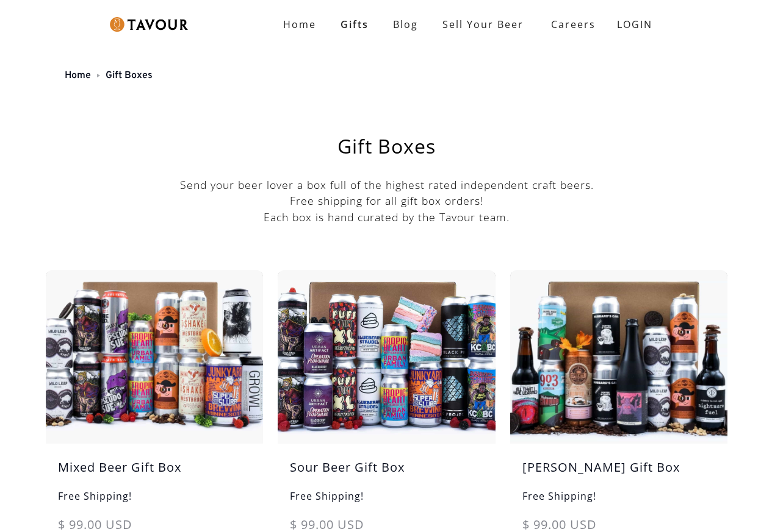  I want to click on strong: Careers, so click(573, 24).